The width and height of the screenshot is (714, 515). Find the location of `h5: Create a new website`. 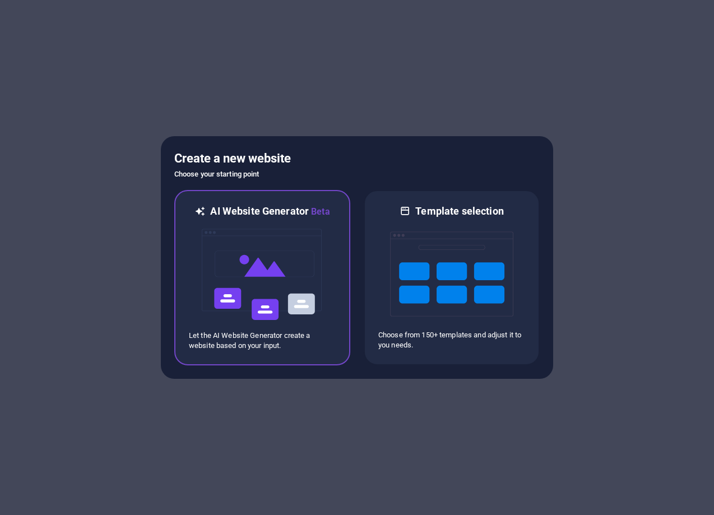

h5: Create a new website is located at coordinates (357, 159).